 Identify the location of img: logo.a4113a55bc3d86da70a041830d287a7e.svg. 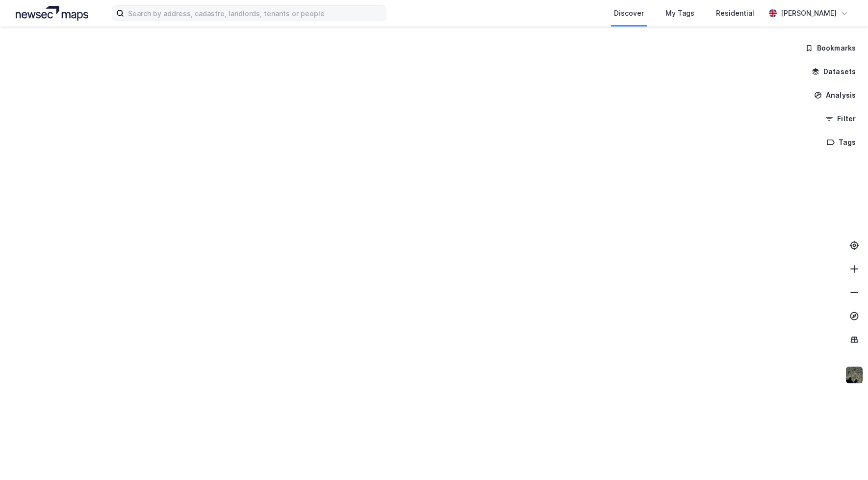
(52, 13).